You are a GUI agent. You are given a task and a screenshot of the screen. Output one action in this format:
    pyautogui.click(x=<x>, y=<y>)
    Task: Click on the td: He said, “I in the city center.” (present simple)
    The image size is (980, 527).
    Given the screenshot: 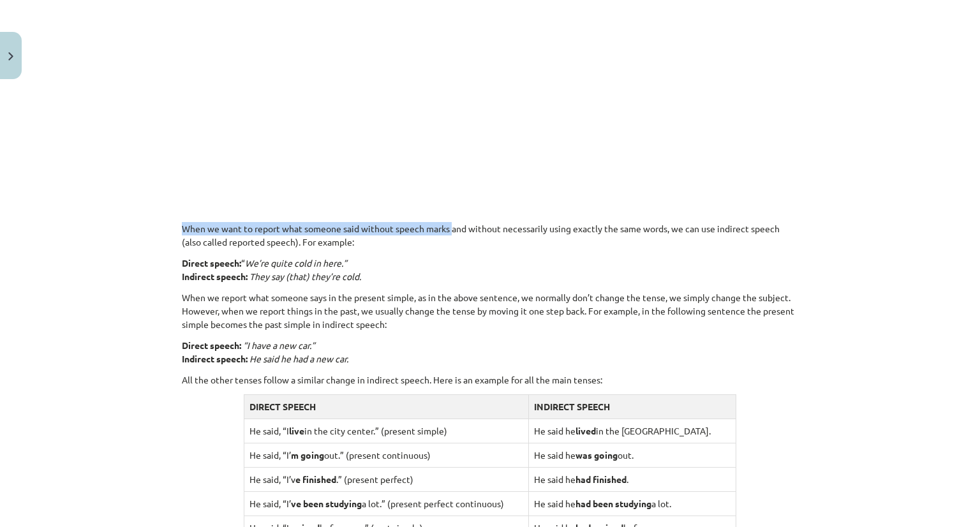 What is the action you would take?
    pyautogui.click(x=386, y=430)
    